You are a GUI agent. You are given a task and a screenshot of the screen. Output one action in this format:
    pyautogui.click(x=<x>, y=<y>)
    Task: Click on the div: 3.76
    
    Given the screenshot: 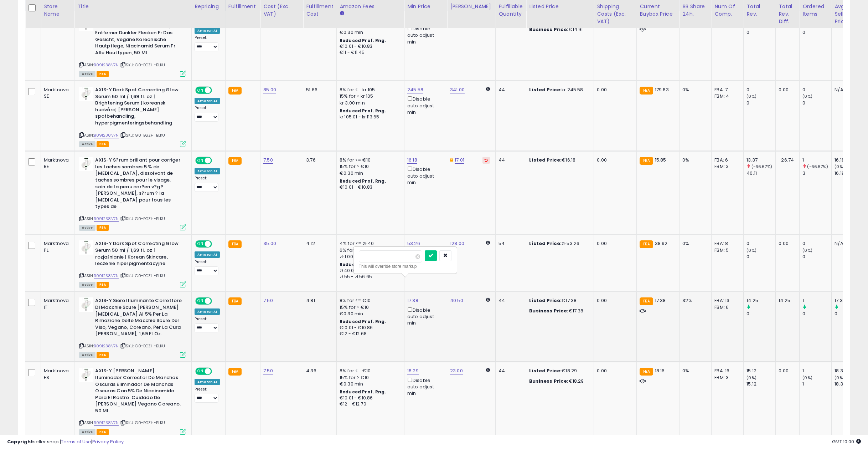 What is the action you would take?
    pyautogui.click(x=319, y=160)
    